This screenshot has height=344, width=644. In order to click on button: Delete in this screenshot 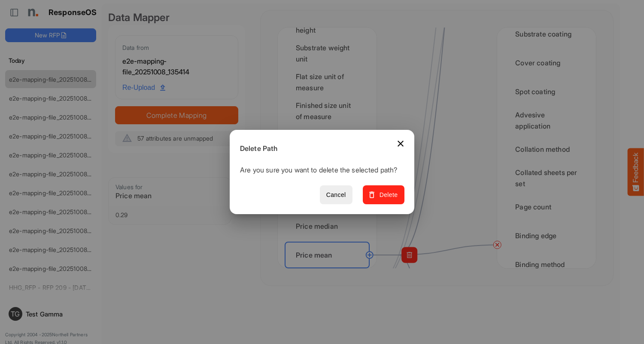, I will do `click(384, 195)`.